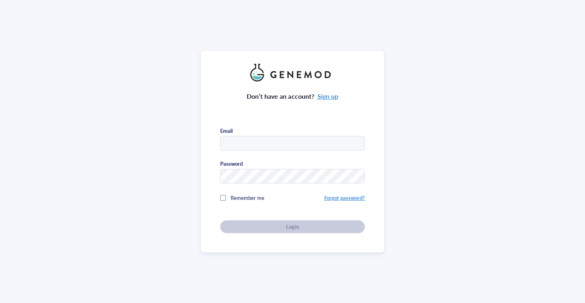 The image size is (585, 303). I want to click on img: genemod_logo_light-BcqUzbGq.png, so click(292, 73).